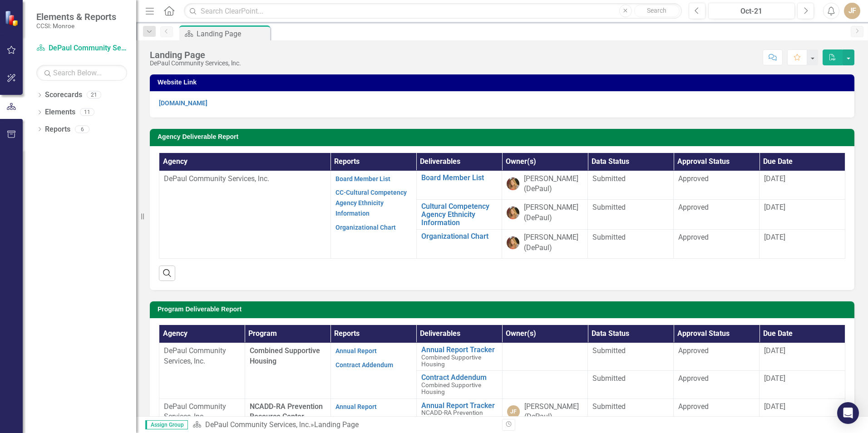 This screenshot has height=433, width=868. I want to click on a: Reports, so click(57, 129).